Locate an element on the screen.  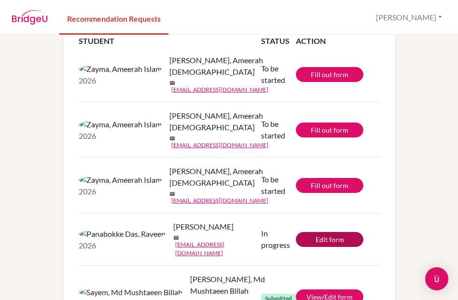
th: STATUS is located at coordinates (279, 41).